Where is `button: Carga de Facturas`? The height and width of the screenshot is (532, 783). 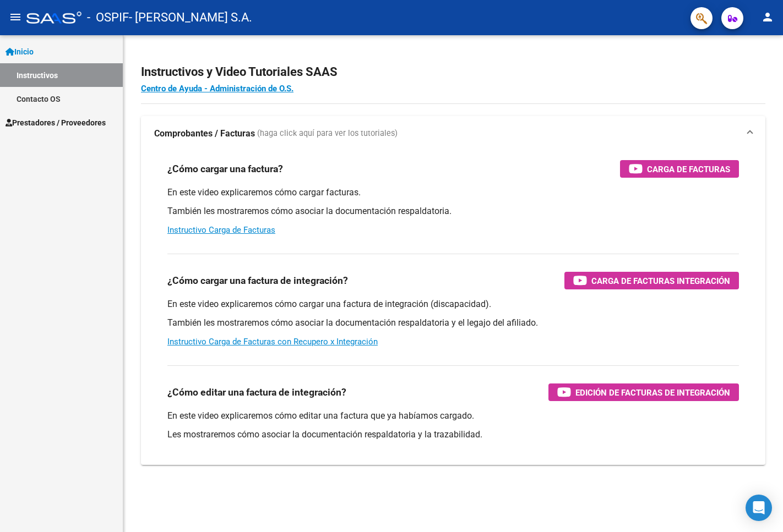
button: Carga de Facturas is located at coordinates (679, 169).